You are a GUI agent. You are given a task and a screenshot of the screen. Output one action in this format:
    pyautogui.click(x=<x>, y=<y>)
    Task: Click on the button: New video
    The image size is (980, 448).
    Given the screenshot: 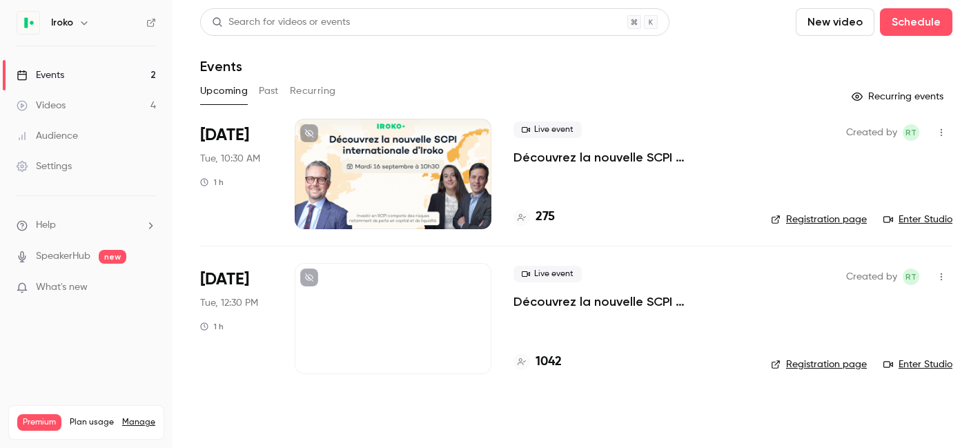 What is the action you would take?
    pyautogui.click(x=835, y=22)
    